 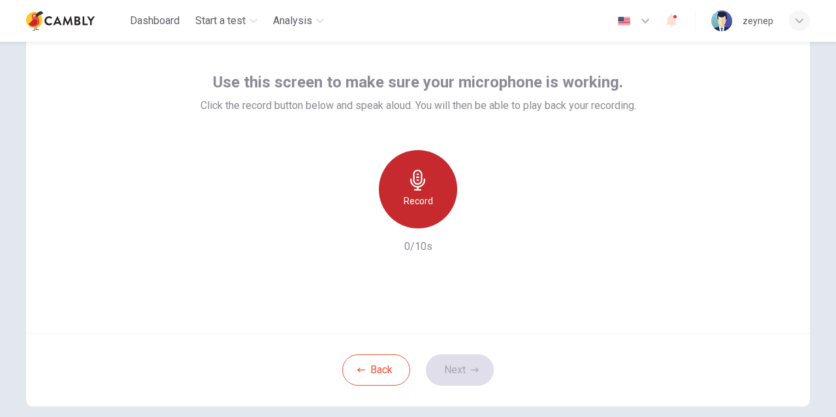 I want to click on img: Cambly logo, so click(x=60, y=21).